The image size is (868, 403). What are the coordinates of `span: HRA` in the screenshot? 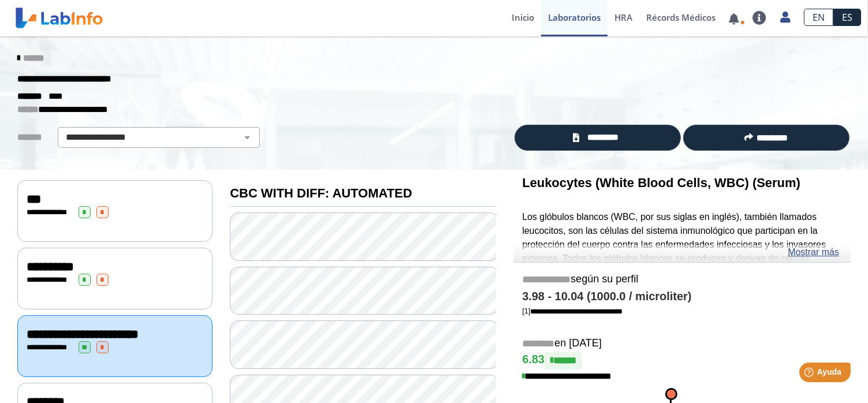 It's located at (623, 18).